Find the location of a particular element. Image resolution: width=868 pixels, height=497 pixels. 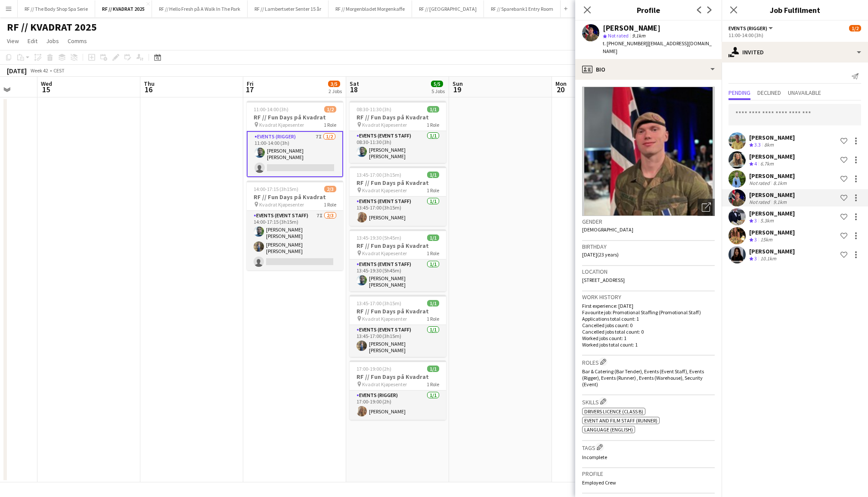

div: Bio is located at coordinates (649, 70).